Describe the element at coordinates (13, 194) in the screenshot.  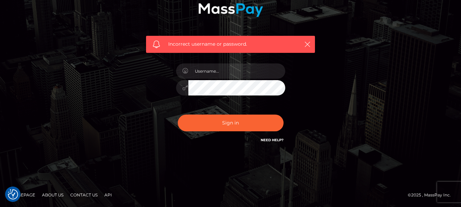
I see `img: Revisit consent button` at that location.